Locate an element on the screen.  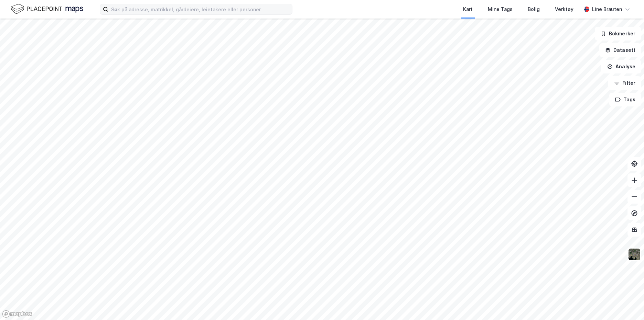
div: Verktøy is located at coordinates (564, 10).